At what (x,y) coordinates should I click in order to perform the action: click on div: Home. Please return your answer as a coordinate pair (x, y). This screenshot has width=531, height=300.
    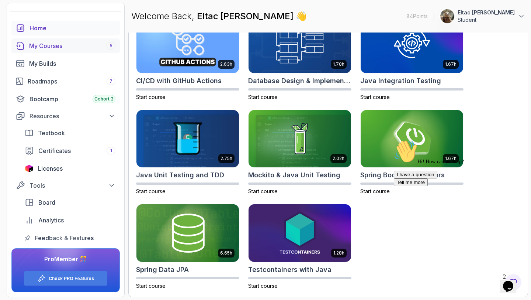
    Looking at the image, I should click on (72, 28).